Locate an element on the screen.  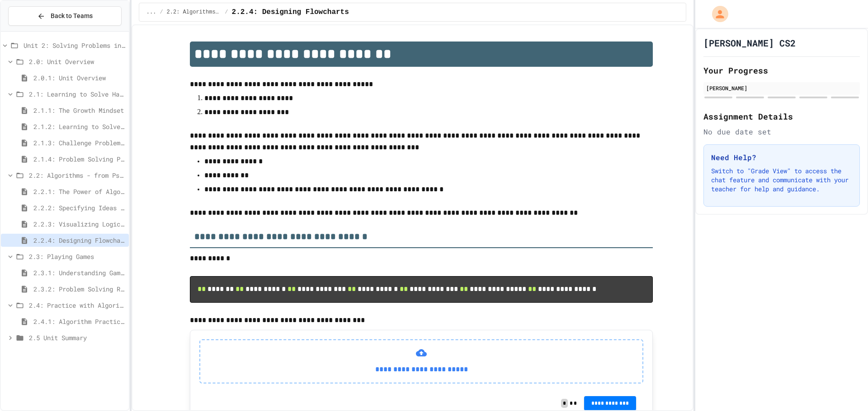
span: 2.4.1: Algorithm Practice Exercises is located at coordinates (79, 321).